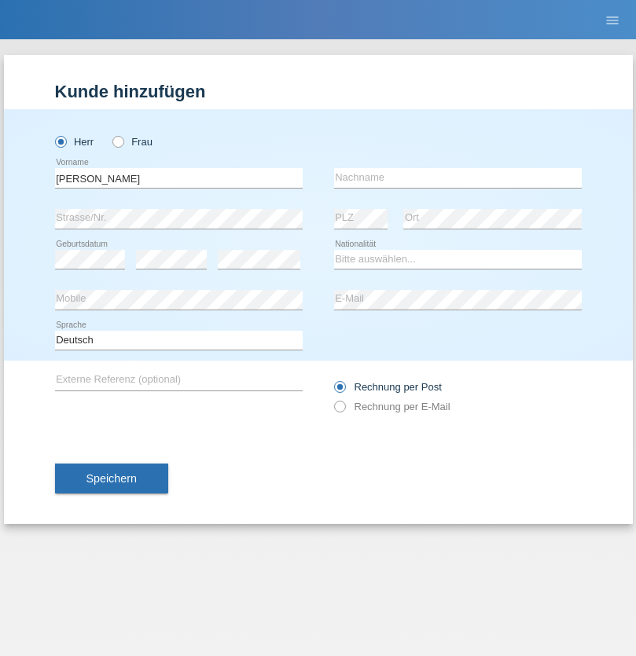 The image size is (636, 656). I want to click on input: Herr, so click(60, 141).